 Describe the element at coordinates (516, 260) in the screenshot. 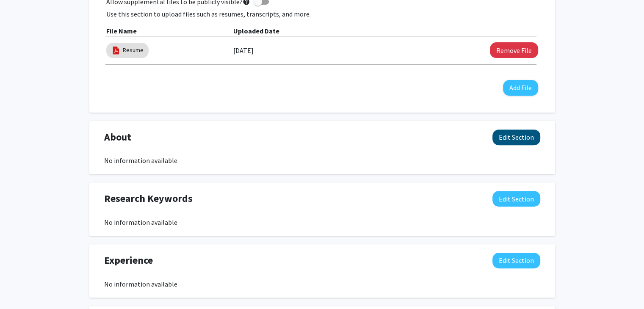

I see `button: Edit Experience` at that location.